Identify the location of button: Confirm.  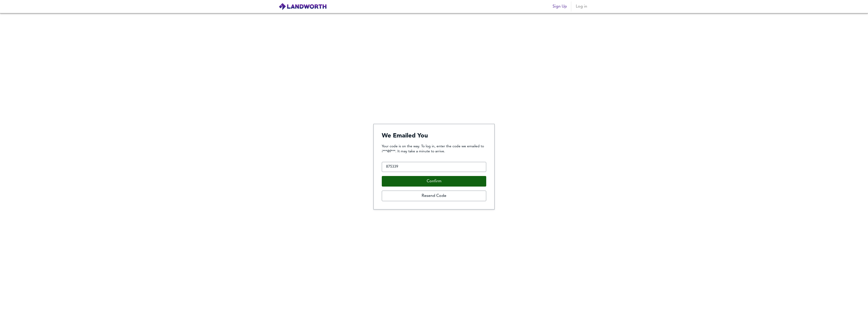
(434, 181).